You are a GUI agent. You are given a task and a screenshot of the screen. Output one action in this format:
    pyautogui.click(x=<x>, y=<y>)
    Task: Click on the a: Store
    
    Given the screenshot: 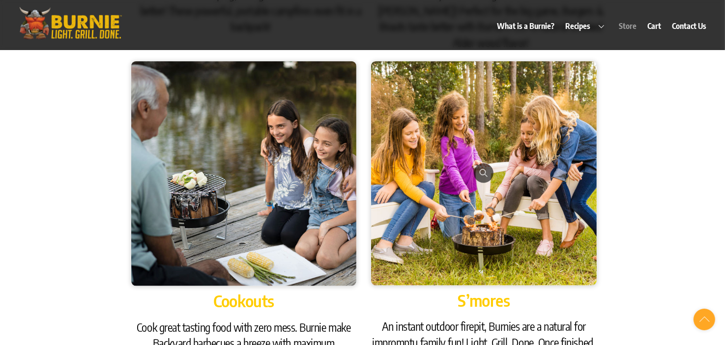 What is the action you would take?
    pyautogui.click(x=627, y=26)
    